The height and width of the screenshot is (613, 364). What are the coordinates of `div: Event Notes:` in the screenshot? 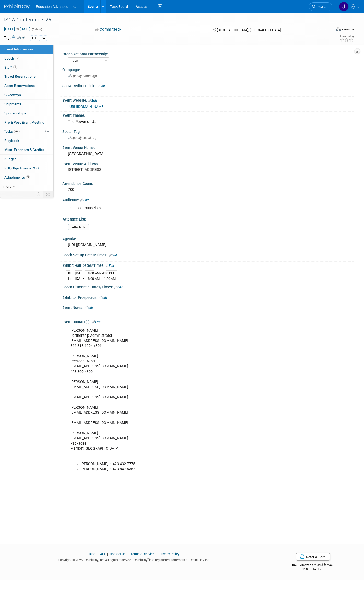 It's located at (208, 307).